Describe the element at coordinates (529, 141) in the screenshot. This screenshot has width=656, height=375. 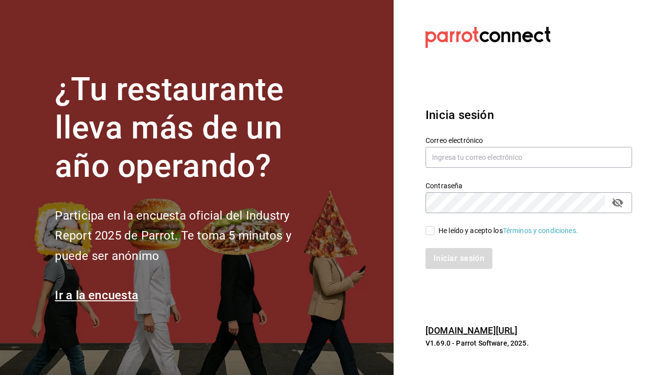
I see `label: Correo electrónico` at that location.